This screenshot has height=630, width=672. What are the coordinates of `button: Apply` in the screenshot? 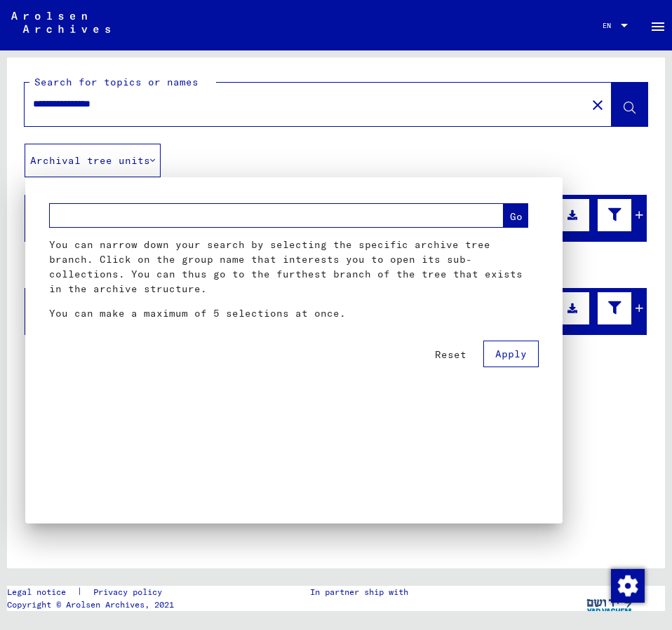 It's located at (511, 354).